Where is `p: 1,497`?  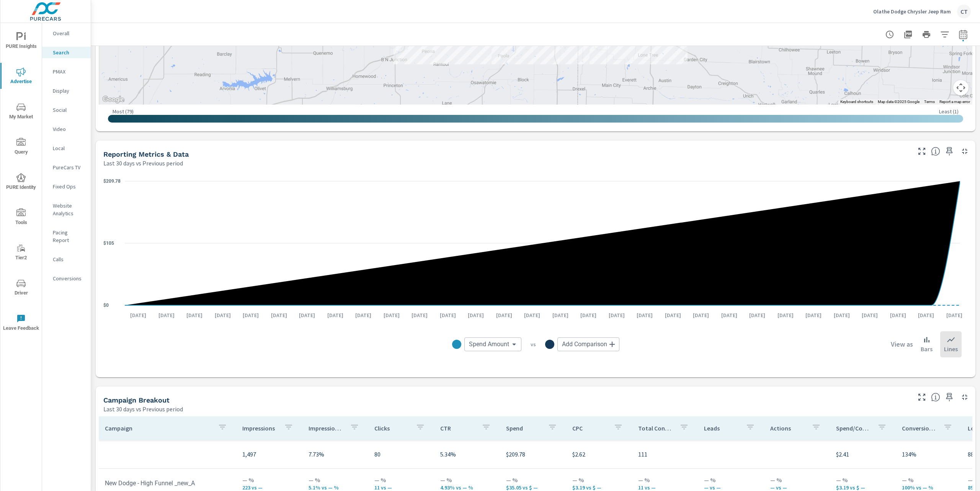
p: 1,497 is located at coordinates (269, 454).